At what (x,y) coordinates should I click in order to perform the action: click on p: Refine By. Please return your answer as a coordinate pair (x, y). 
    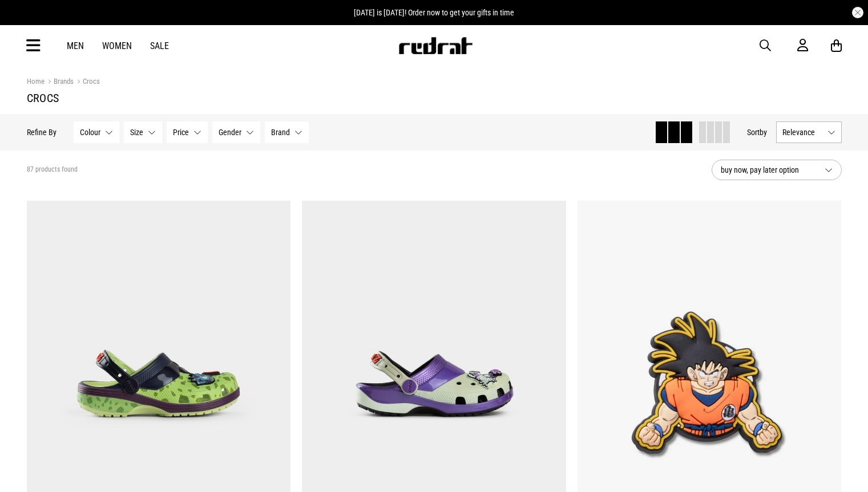
    Looking at the image, I should click on (42, 132).